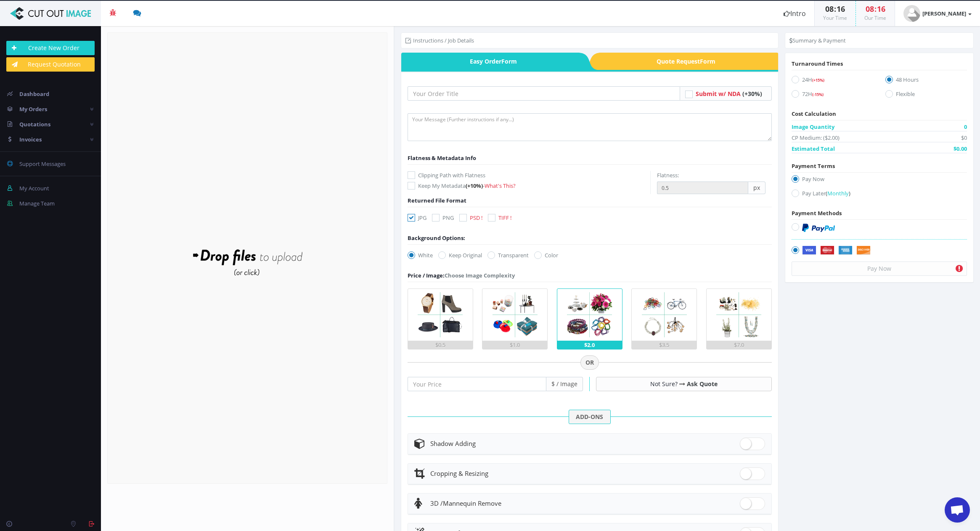  I want to click on input: Your Price, so click(477, 384).